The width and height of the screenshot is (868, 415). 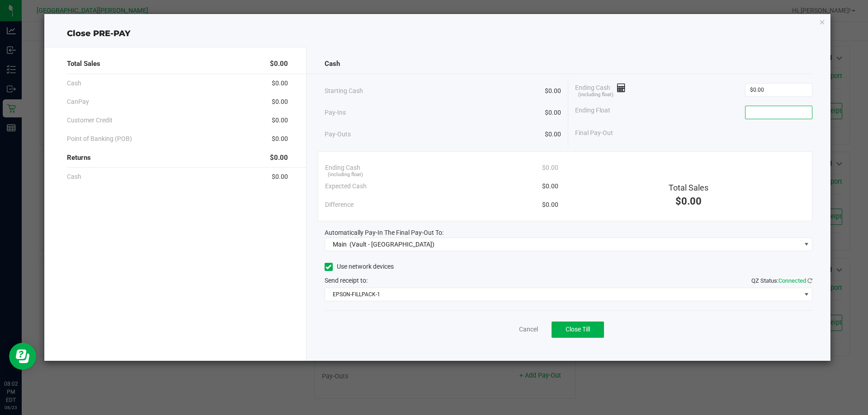 What do you see at coordinates (100, 139) in the screenshot?
I see `span: Point of Banking (POB)` at bounding box center [100, 139].